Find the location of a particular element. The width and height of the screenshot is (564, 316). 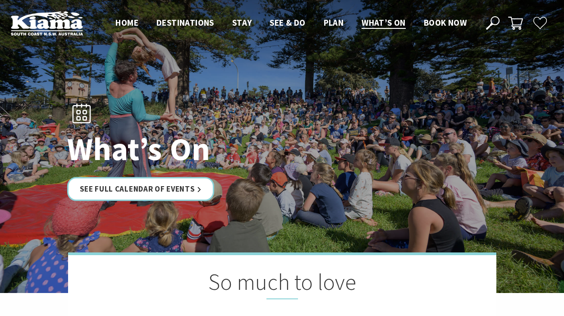

h1: What’s On is located at coordinates (194, 149).